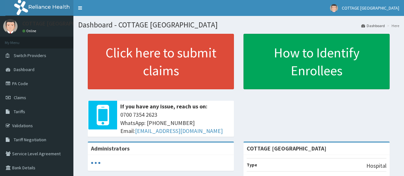 Image resolution: width=404 pixels, height=176 pixels. What do you see at coordinates (373, 26) in the screenshot?
I see `a: Dashboard` at bounding box center [373, 26].